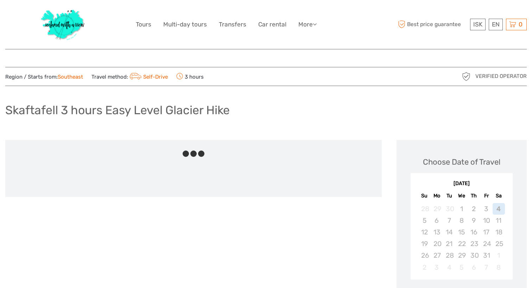  I want to click on a: Self-Drive, so click(148, 77).